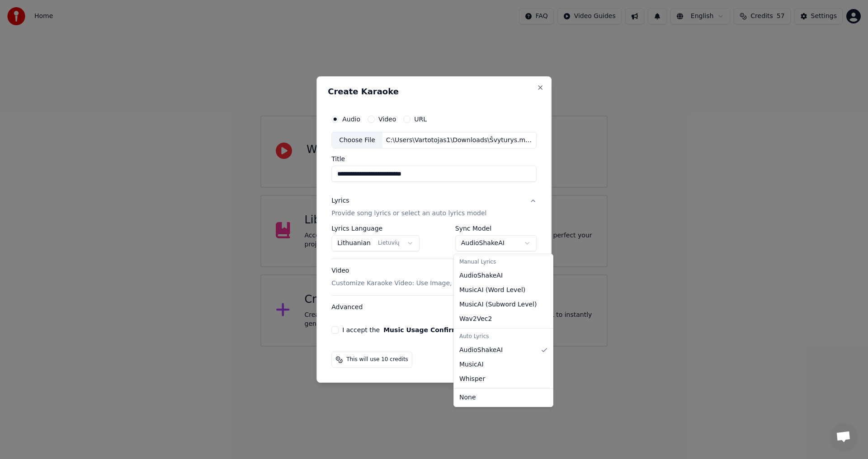 This screenshot has height=459, width=868. Describe the element at coordinates (503, 262) in the screenshot. I see `div: Manual Lyrics` at that location.